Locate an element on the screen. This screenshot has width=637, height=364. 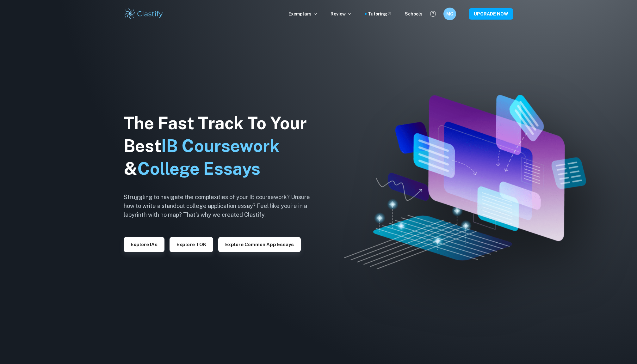
p: Review is located at coordinates (341, 14).